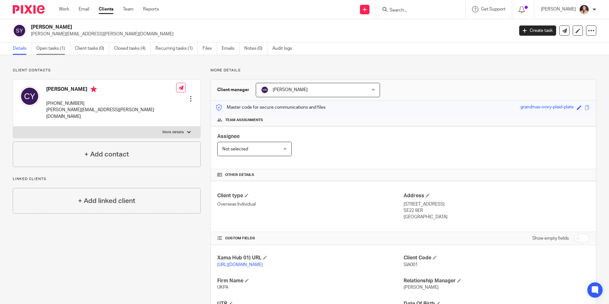 The height and width of the screenshot is (304, 609). What do you see at coordinates (235, 149) in the screenshot?
I see `span: Not selected` at bounding box center [235, 149].